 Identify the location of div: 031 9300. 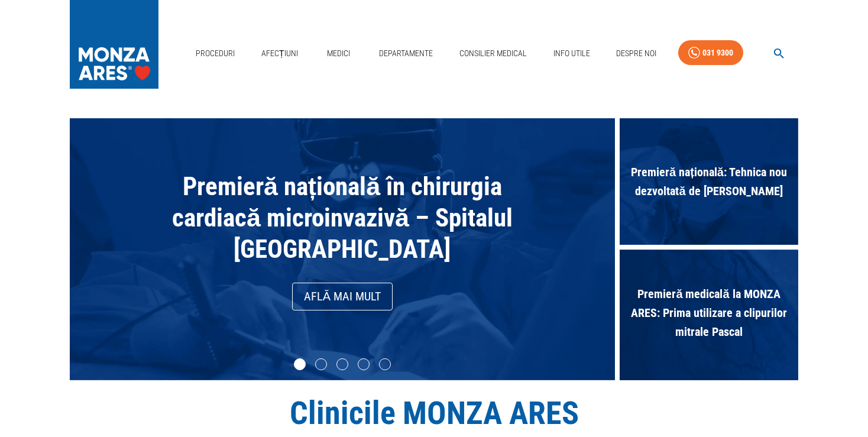
(718, 52).